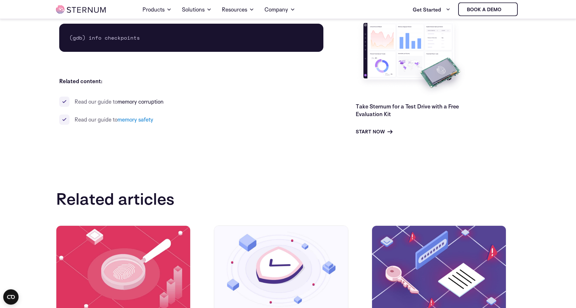 The width and height of the screenshot is (576, 308). What do you see at coordinates (280, 10) in the screenshot?
I see `a: Company` at bounding box center [280, 10].